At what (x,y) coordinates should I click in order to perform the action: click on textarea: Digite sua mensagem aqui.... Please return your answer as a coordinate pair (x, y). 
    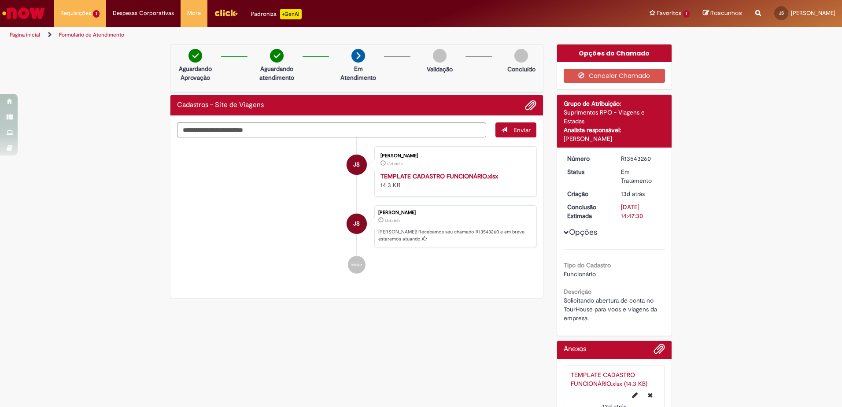
    Looking at the image, I should click on (331, 130).